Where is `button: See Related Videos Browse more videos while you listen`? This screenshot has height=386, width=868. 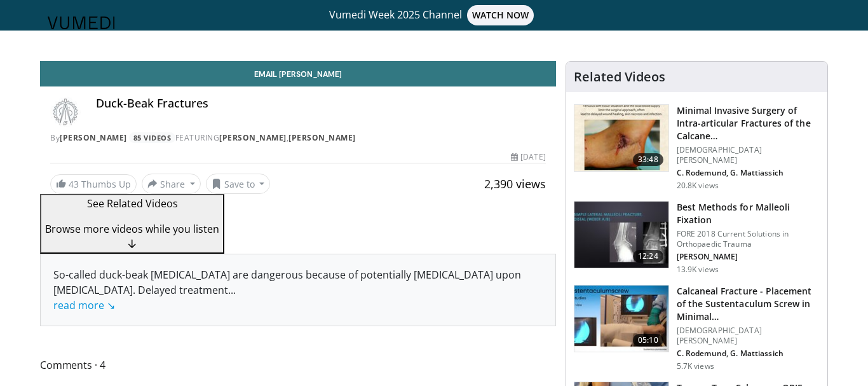
button: See Related Videos Browse more videos while you listen is located at coordinates (132, 224).